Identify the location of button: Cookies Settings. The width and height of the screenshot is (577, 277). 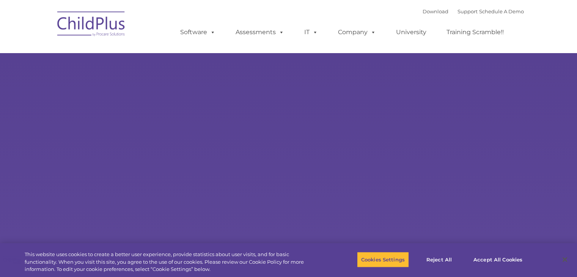
(383, 259).